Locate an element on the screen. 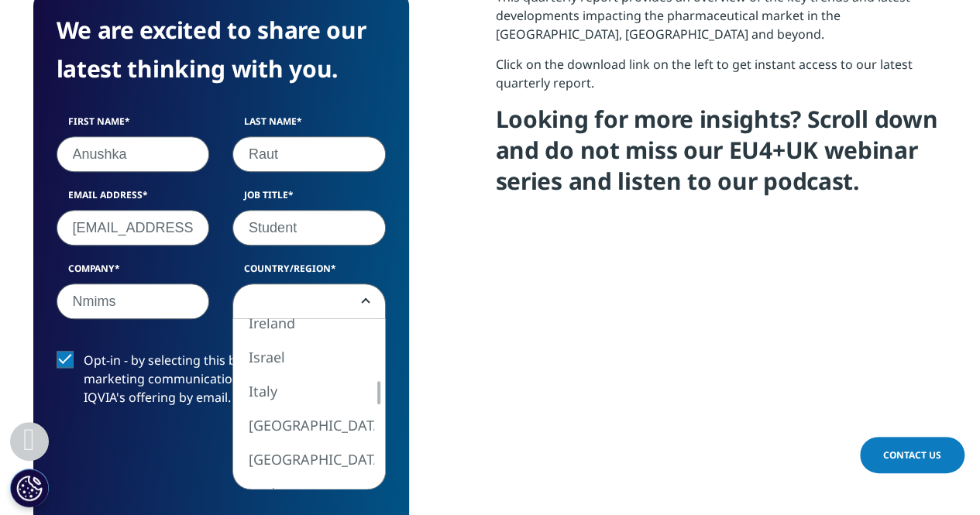 This screenshot has width=980, height=515. h4: We are excited to share our latest thinking with you. is located at coordinates (221, 50).